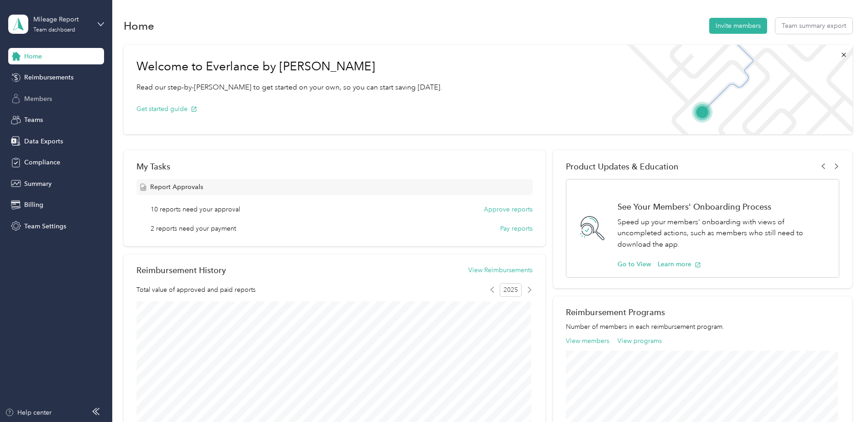  Describe the element at coordinates (679, 263) in the screenshot. I see `button: Learn more` at that location.